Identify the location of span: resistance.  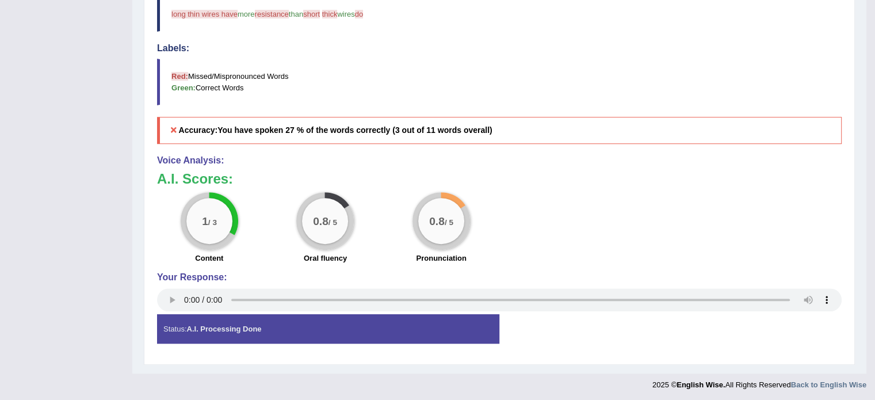
(272, 14).